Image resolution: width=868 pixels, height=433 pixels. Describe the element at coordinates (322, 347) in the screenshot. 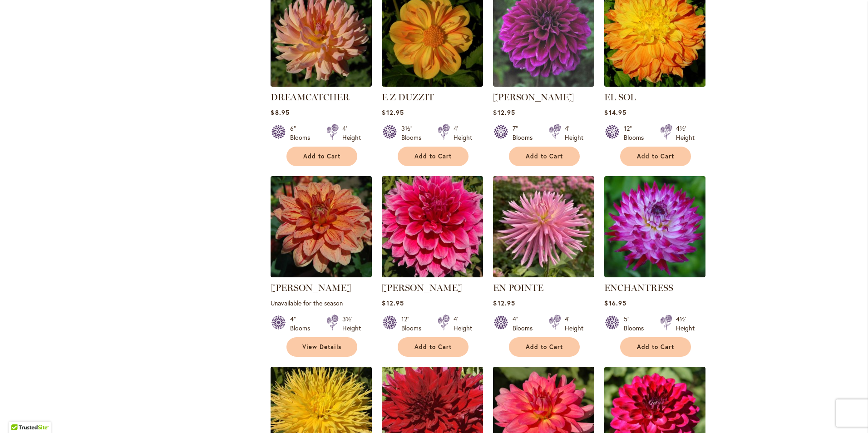

I see `a: View Details` at that location.